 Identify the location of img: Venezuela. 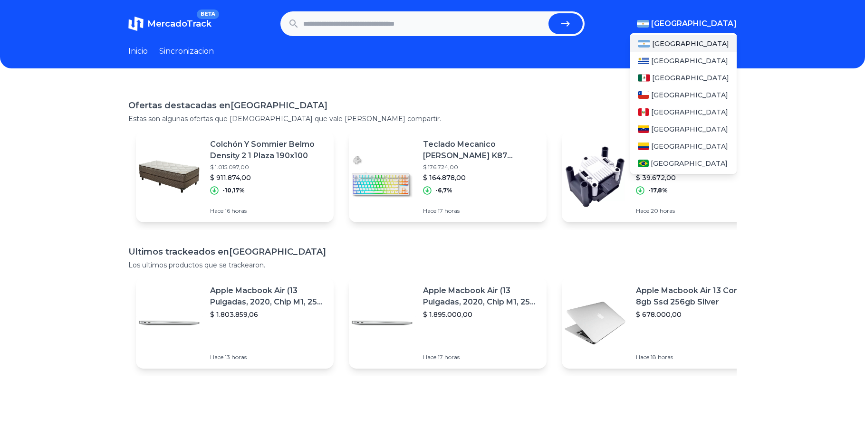
(643, 129).